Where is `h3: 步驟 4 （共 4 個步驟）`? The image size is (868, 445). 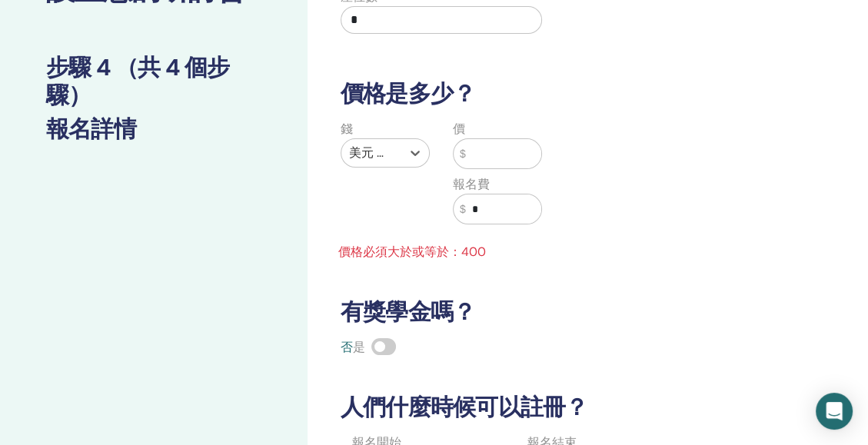
h3: 步驟 4 （共 4 個步驟） is located at coordinates (154, 81).